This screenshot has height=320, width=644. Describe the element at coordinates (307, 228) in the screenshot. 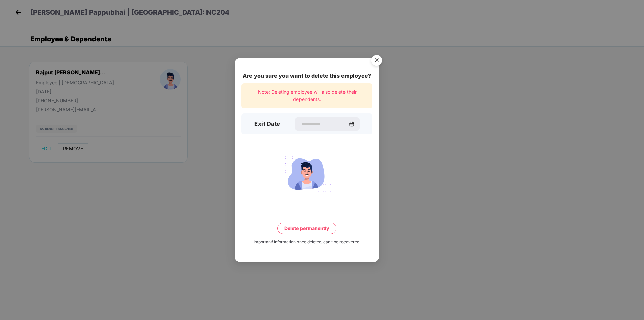

I see `button: Delete permanently` at that location.